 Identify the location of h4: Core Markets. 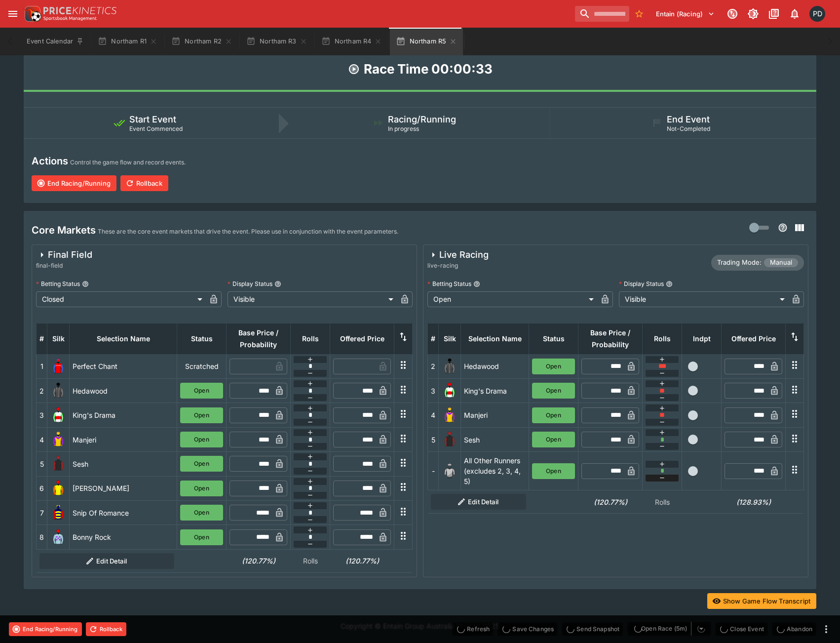
(63, 230).